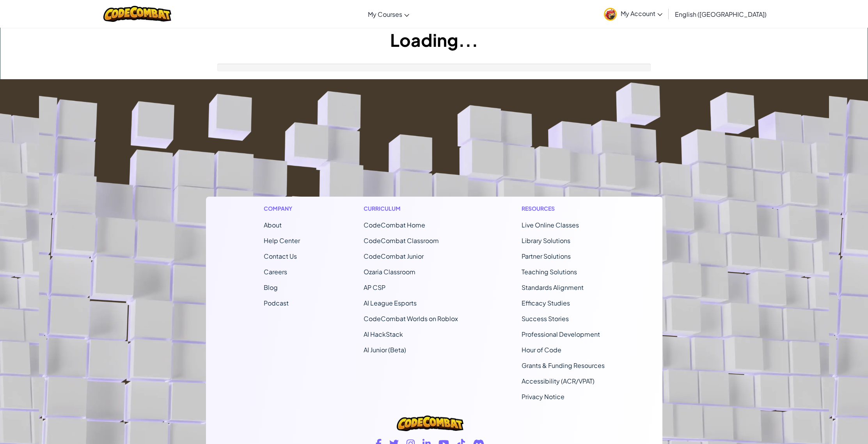 The height and width of the screenshot is (444, 868). What do you see at coordinates (390, 303) in the screenshot?
I see `a: AI League Esports` at bounding box center [390, 303].